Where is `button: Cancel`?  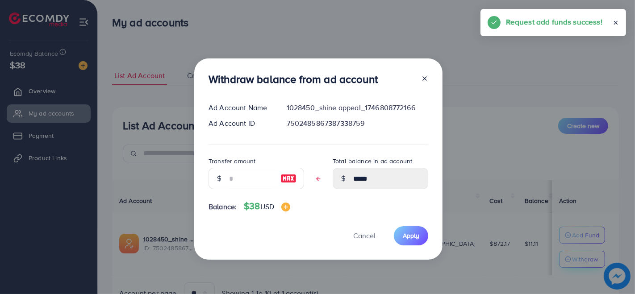 button: Cancel is located at coordinates (364, 236).